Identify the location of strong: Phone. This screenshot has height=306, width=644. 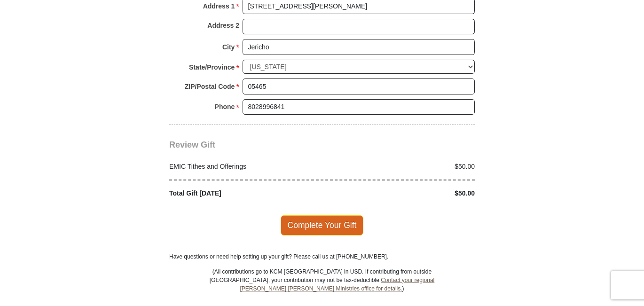
(225, 107).